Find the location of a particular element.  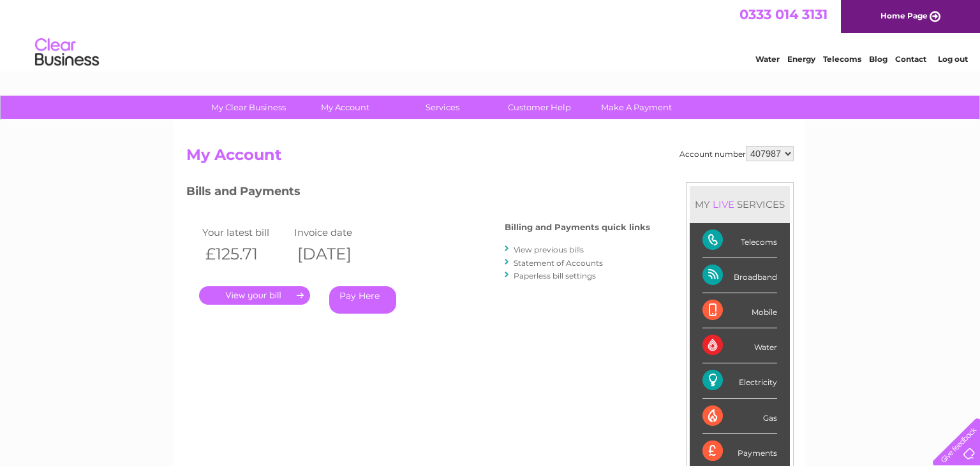

a: Pay Here is located at coordinates (362, 299).